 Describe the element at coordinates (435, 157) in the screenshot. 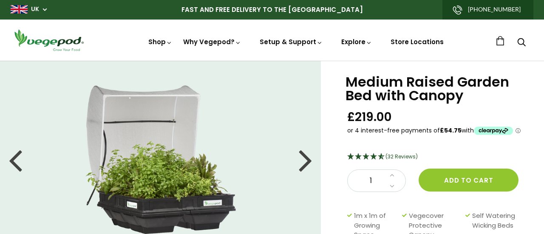

I see `div: 4.66 Stars - 32 Reviews` at that location.